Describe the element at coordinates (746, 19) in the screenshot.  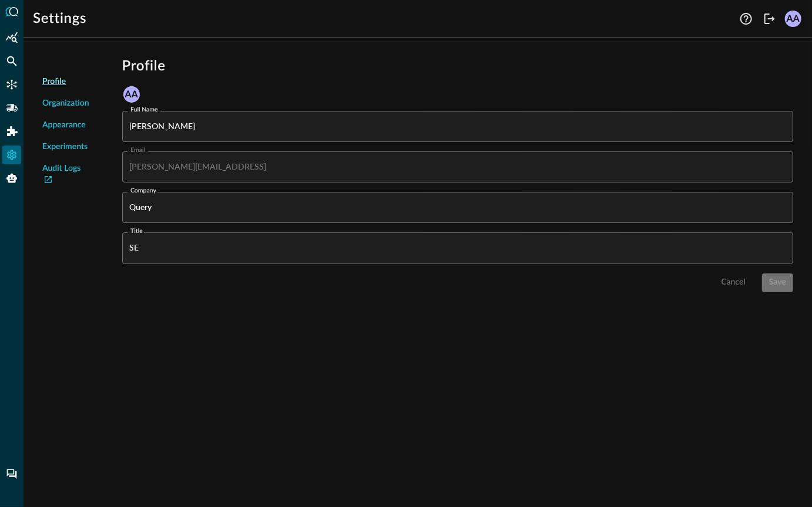
I see `button: Help` at that location.